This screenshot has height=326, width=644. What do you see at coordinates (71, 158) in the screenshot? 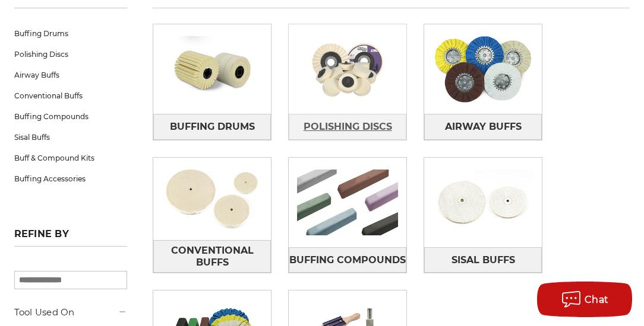
I see `a: Buff & Compound Kits` at bounding box center [71, 158].